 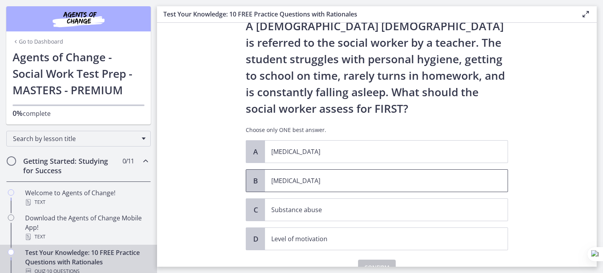 I want to click on h2: Getting Started: Studying for Success, so click(x=71, y=166).